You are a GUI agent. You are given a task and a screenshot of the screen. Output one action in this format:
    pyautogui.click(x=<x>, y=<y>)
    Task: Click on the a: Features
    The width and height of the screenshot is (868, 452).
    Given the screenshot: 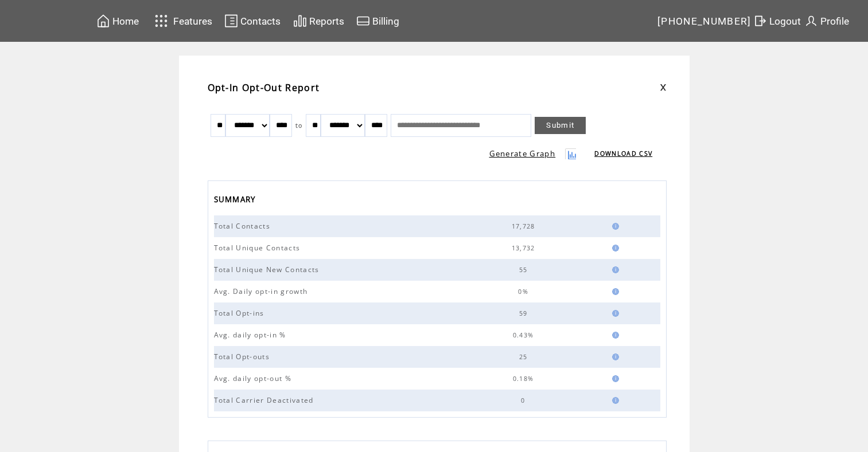 What is the action you would take?
    pyautogui.click(x=182, y=21)
    